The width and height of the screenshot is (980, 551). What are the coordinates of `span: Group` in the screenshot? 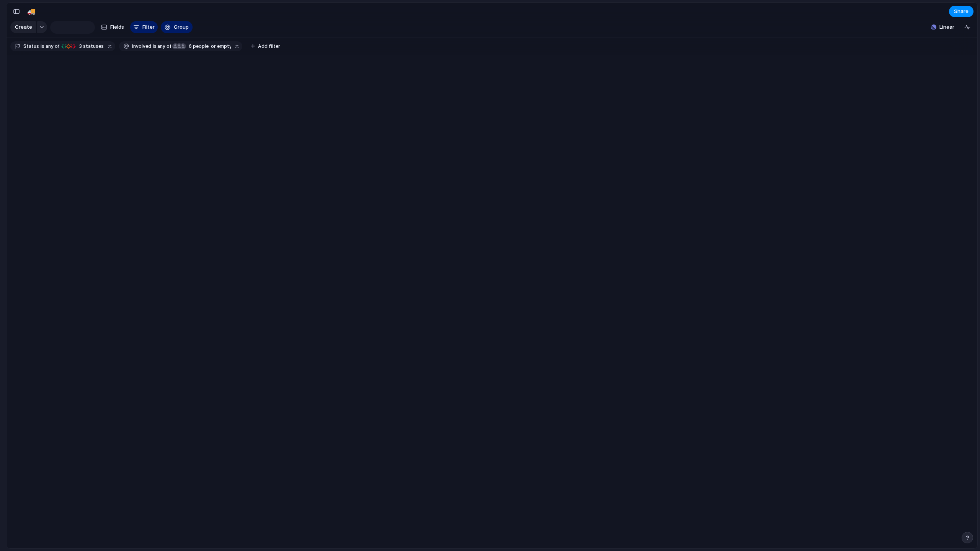 It's located at (181, 27).